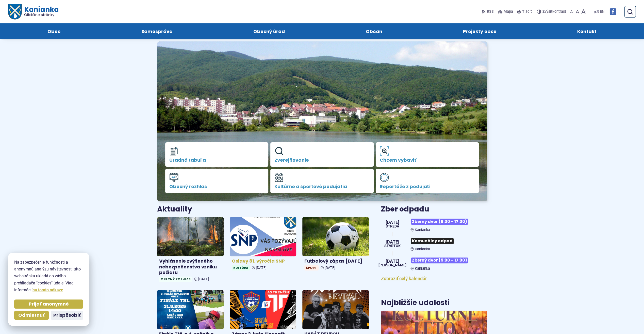  Describe the element at coordinates (374, 31) in the screenshot. I see `span: Občan` at that location.